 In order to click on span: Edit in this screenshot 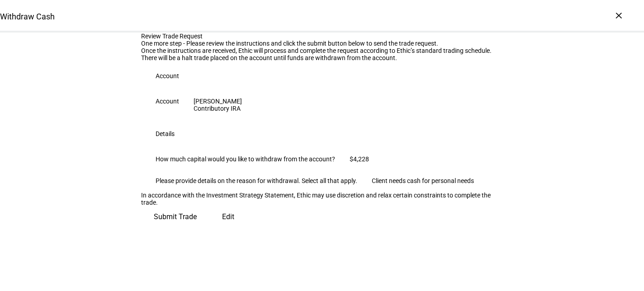, I will do `click(228, 217)`.